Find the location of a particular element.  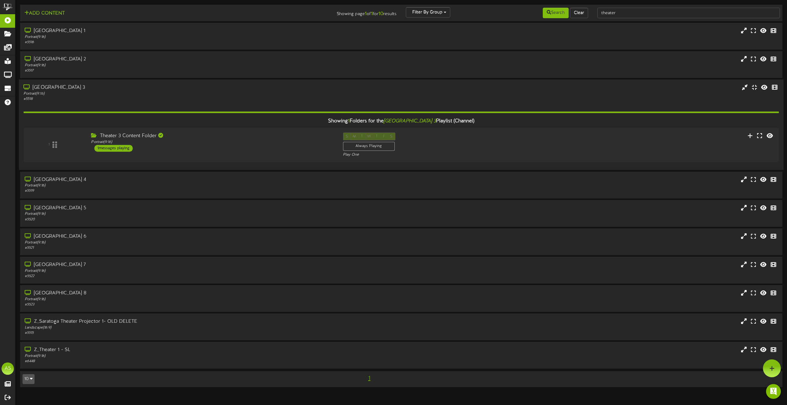

strong: 10 is located at coordinates (381, 14).